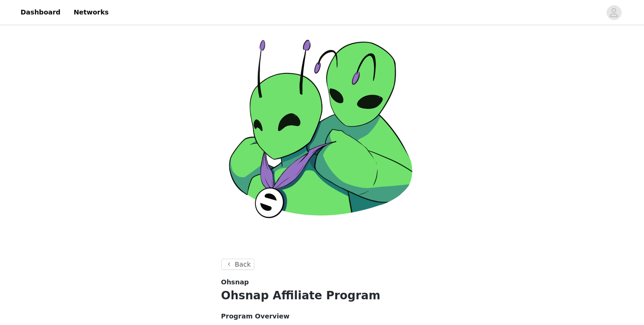  What do you see at coordinates (238, 265) in the screenshot?
I see `button: Back` at bounding box center [238, 265].